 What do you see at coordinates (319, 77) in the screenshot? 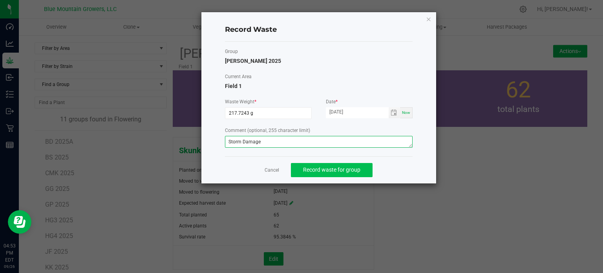
I see `label: Current Area` at bounding box center [319, 77].